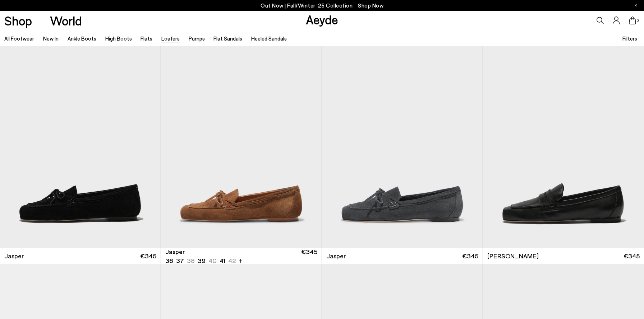  I want to click on a: Jasper €345, so click(402, 256).